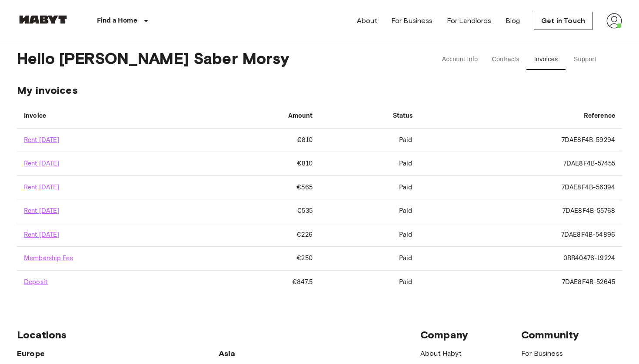 The image size is (639, 364). I want to click on td: 0BB40476-19224, so click(521, 258).